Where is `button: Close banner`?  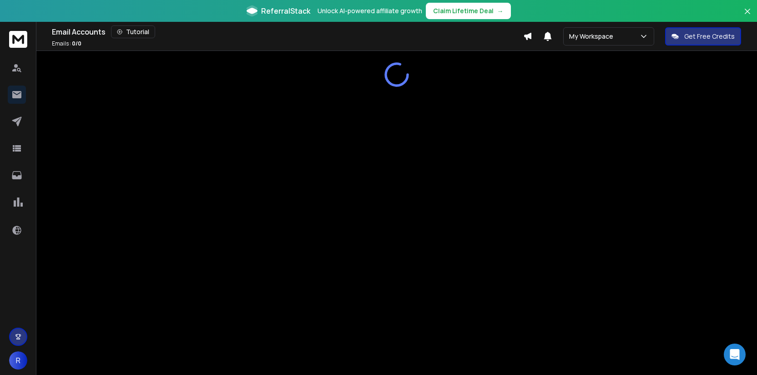 button: Close banner is located at coordinates (747, 16).